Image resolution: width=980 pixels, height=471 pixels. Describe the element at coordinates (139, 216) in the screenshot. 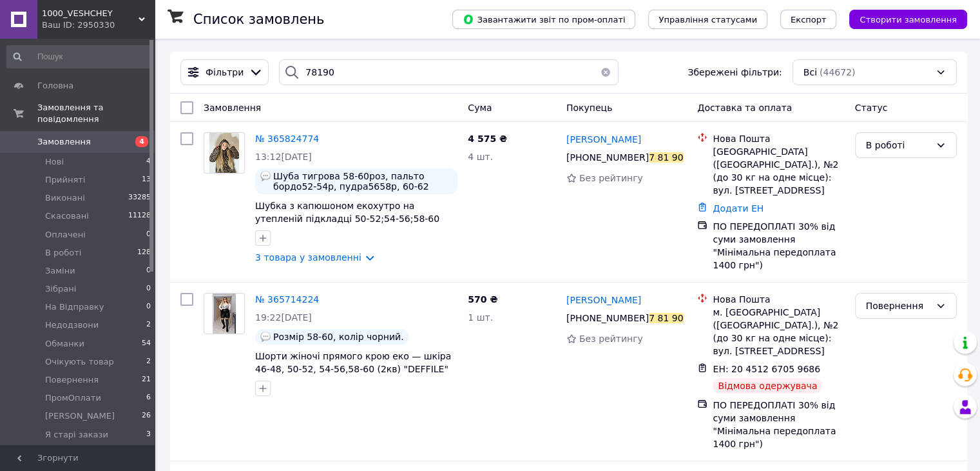

I see `span: 11128` at that location.